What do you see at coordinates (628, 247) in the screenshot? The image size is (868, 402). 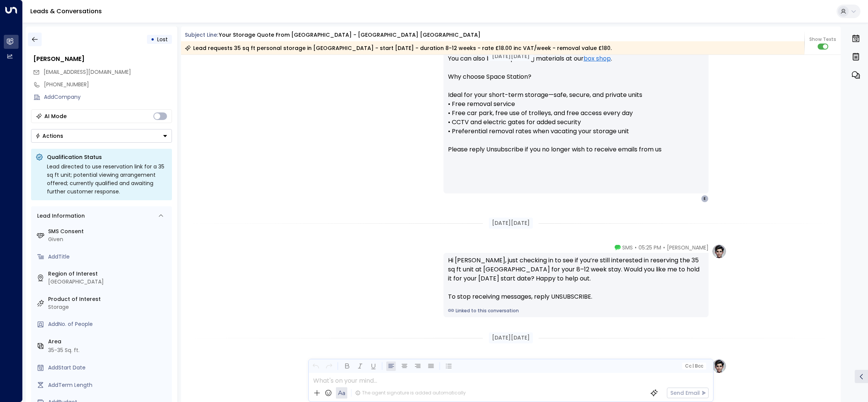 I see `span: SMS` at bounding box center [628, 247].